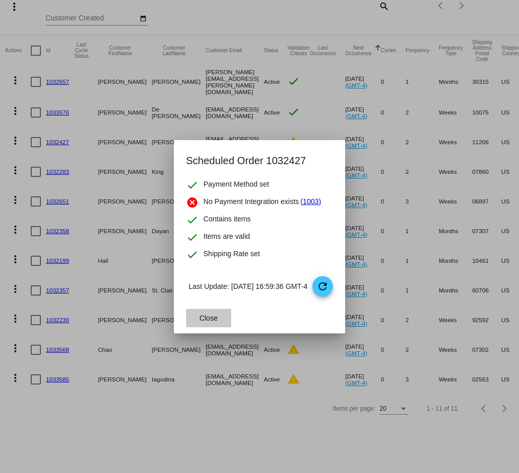 The image size is (519, 473). Describe the element at coordinates (227, 220) in the screenshot. I see `span: Contains items` at that location.